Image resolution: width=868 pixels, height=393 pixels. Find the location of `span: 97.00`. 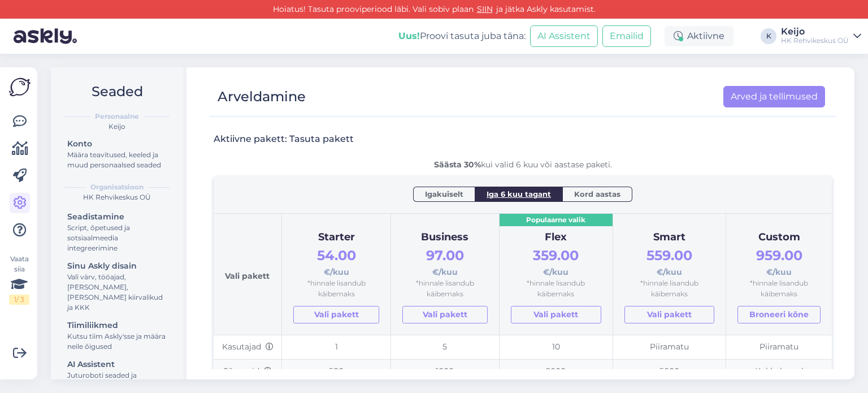

span: 97.00 is located at coordinates (445, 255).